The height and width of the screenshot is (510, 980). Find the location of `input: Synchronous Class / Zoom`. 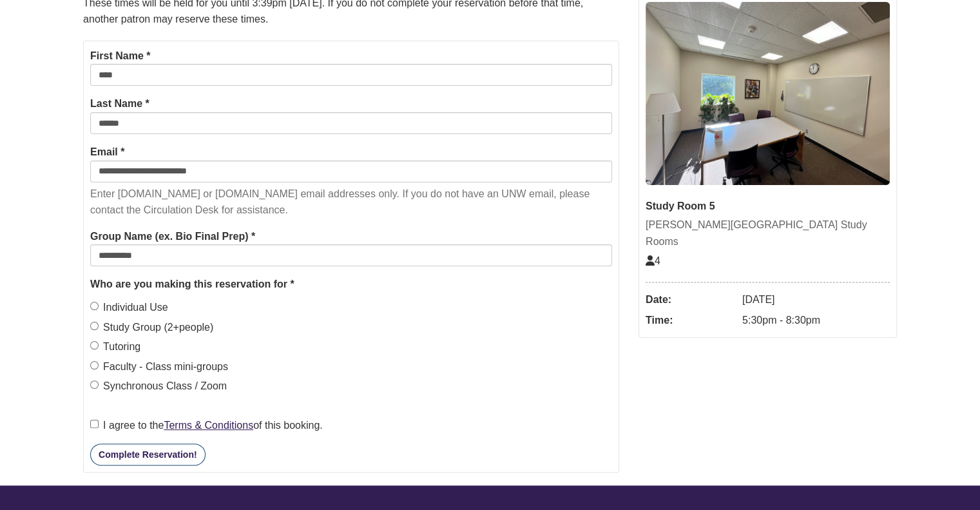

input: Synchronous Class / Zoom is located at coordinates (94, 384).